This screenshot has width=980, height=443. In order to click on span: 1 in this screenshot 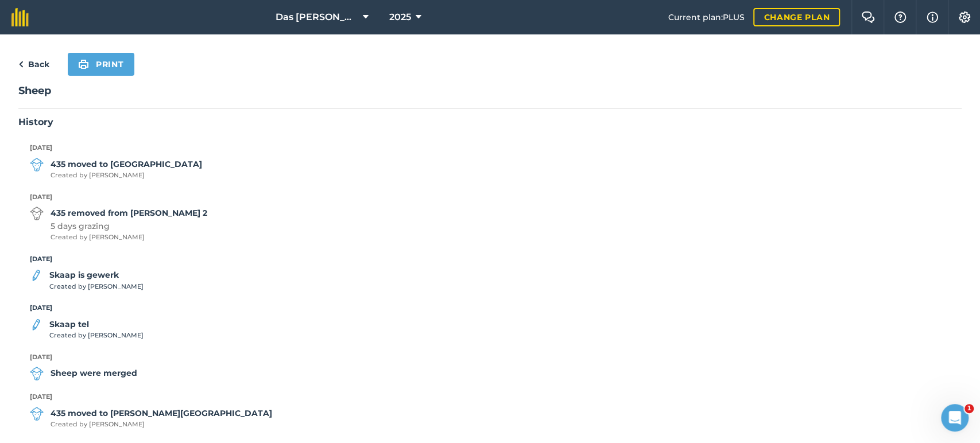, I will do `click(970, 409)`.